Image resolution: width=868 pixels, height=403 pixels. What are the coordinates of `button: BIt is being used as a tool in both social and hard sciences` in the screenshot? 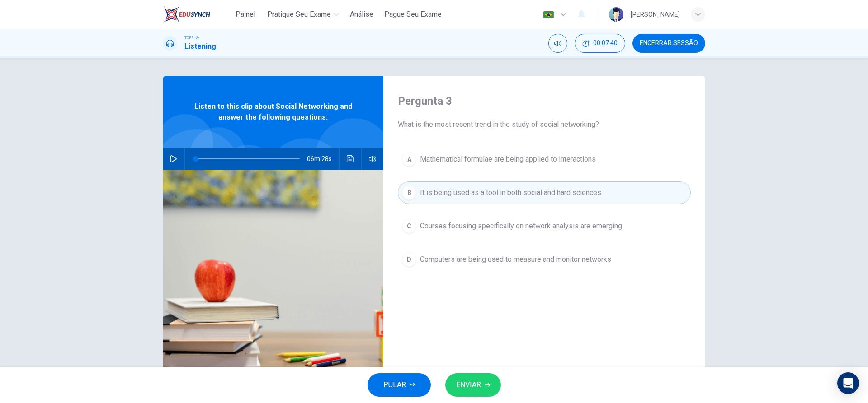 It's located at (544, 192).